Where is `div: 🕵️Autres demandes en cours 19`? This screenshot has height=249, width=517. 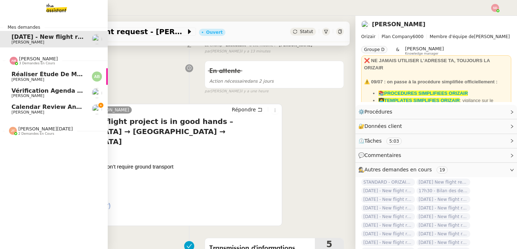
div: 🕵️Autres demandes en cours 19 is located at coordinates (436, 169).